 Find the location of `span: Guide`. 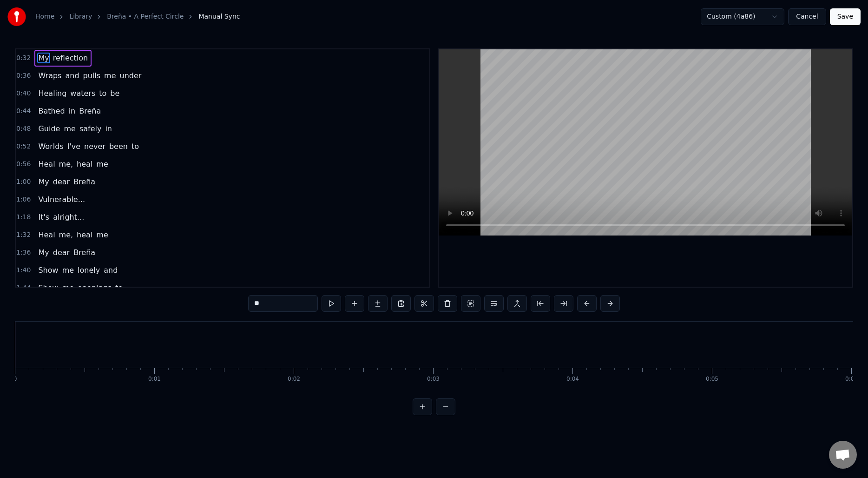

span: Guide is located at coordinates (49, 129).